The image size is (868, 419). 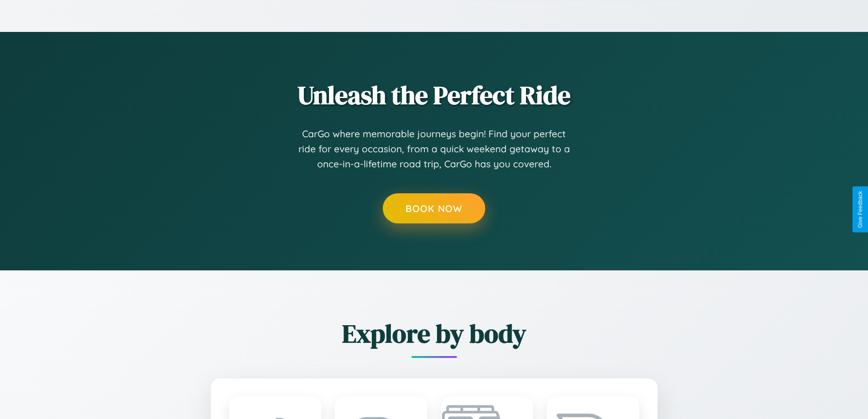 I want to click on button: Book Now, so click(x=434, y=208).